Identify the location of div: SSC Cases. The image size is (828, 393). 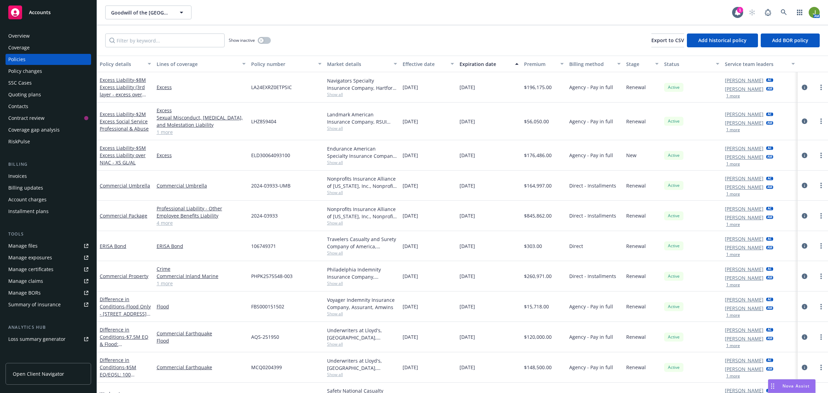
(20, 83).